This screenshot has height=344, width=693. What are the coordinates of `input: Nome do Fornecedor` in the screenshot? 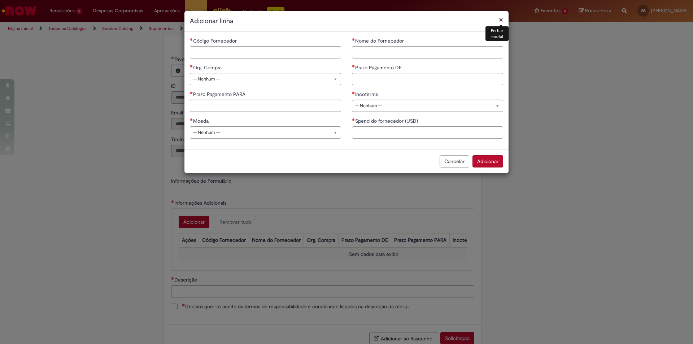 It's located at (427, 52).